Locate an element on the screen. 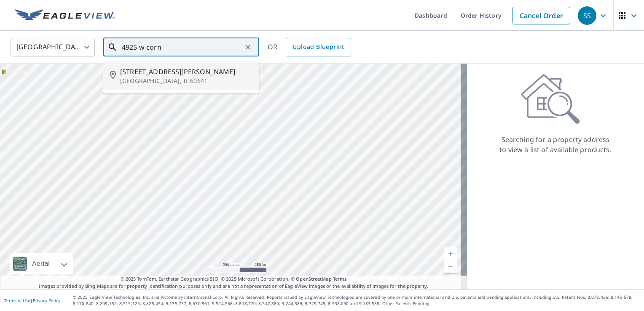 Image resolution: width=644 pixels, height=311 pixels. div: OR is located at coordinates (309, 47).